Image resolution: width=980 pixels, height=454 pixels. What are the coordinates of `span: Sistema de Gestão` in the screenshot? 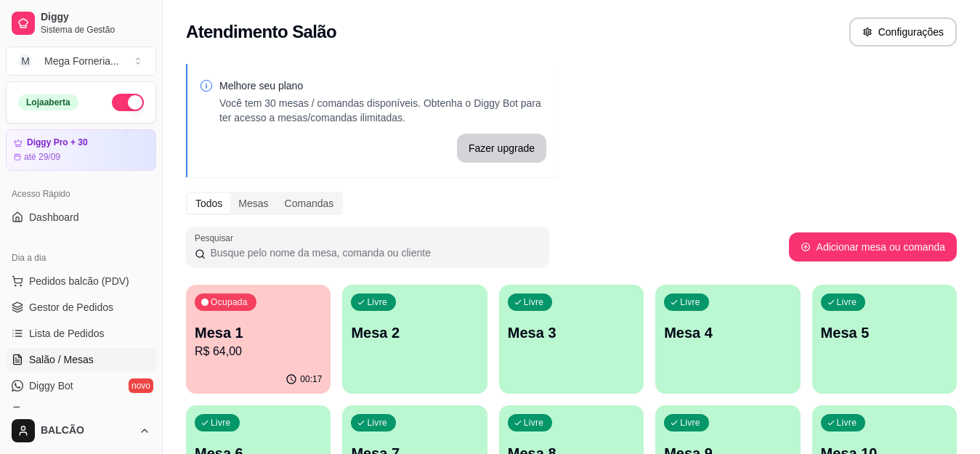 It's located at (95, 30).